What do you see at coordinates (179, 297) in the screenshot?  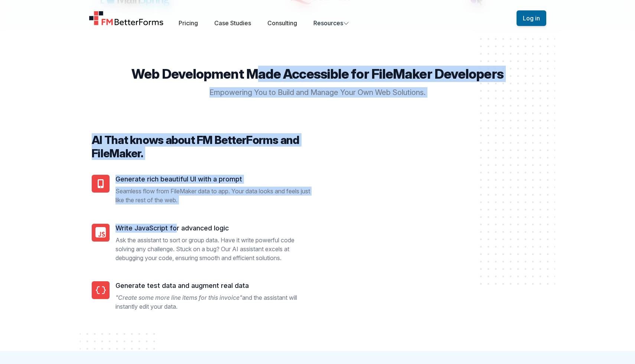 I see `i: "Create some more line items for this invoice"` at bounding box center [179, 297].